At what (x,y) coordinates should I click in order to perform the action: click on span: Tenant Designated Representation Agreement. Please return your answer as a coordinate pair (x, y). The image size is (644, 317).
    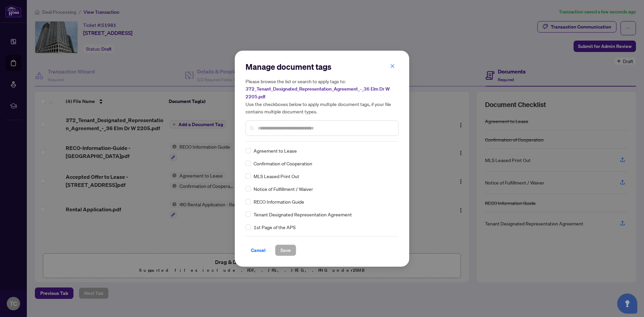
    Looking at the image, I should click on (303, 214).